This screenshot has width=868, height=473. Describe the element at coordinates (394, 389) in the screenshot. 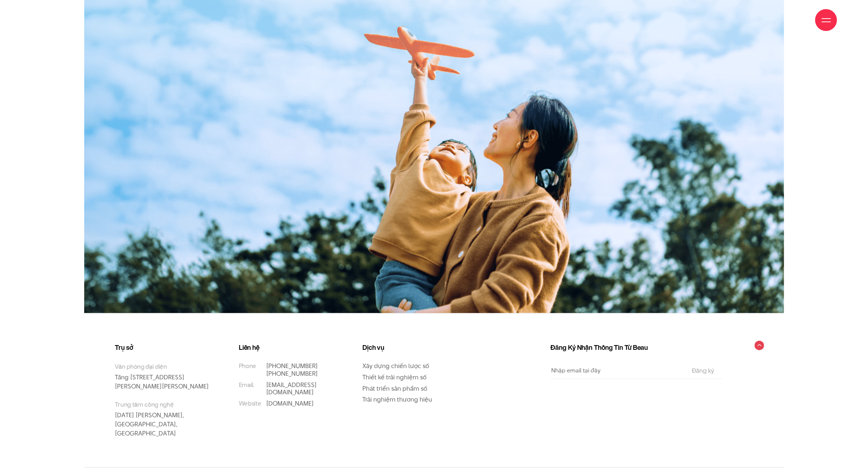

I see `a: Phát triển sản phẩm số` at that location.